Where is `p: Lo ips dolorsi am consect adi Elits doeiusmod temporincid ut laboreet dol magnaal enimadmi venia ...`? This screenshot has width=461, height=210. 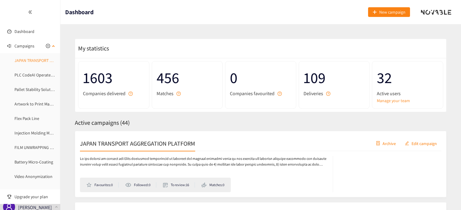 p: Lo ips dolorsi am consect adi Elits doeiusmod temporincid ut laboreet dol magnaal enimadmi venia ... is located at coordinates (203, 161).